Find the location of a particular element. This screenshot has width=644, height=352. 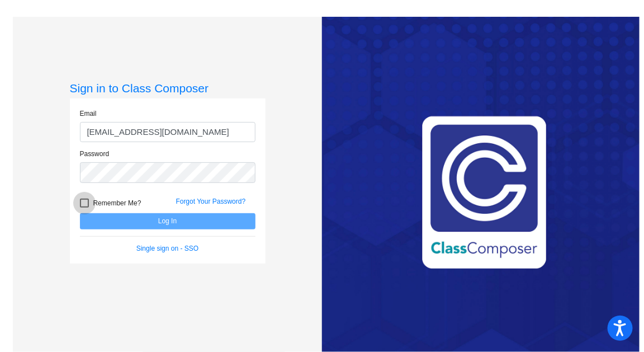

label: Password is located at coordinates (94, 154).